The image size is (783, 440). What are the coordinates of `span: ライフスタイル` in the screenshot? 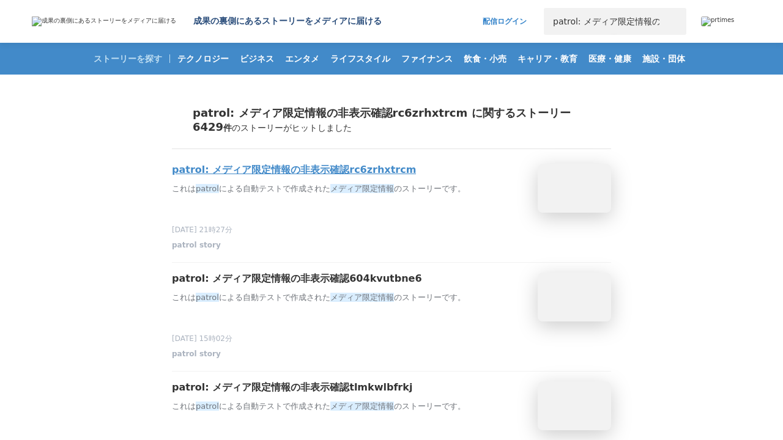 It's located at (360, 59).